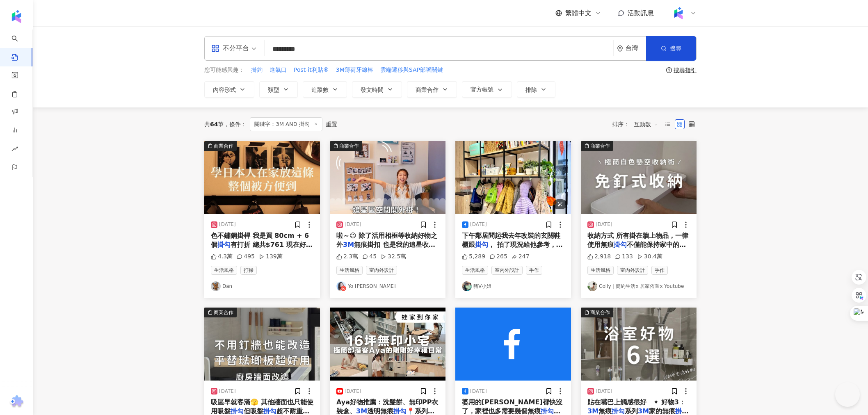  What do you see at coordinates (412, 70) in the screenshot?
I see `span: 雲端遷移與SAP部署關鍵` at bounding box center [412, 70].